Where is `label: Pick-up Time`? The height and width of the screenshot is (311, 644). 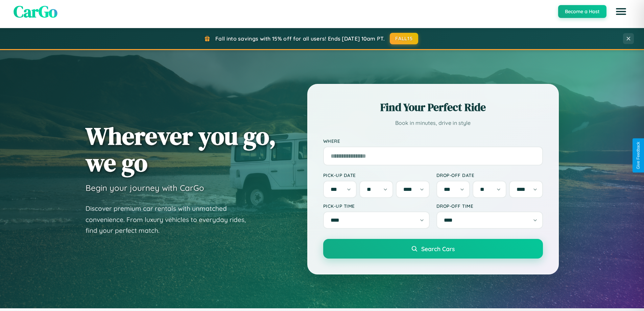 label: Pick-up Time is located at coordinates (376, 206).